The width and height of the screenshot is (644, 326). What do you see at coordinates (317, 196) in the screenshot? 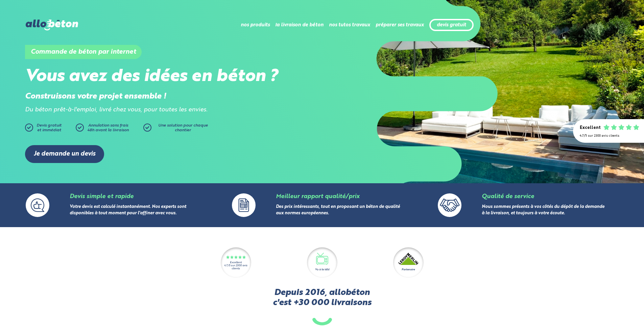
I see `a: Meilleur rapport qualité/prix` at bounding box center [317, 196].